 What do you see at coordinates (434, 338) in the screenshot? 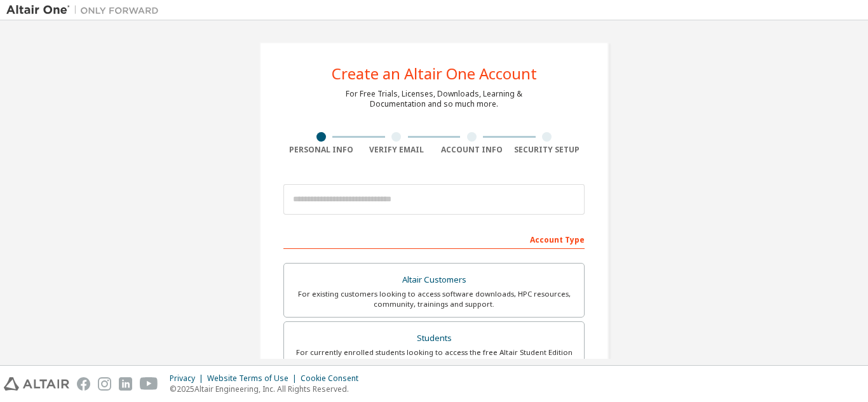
I see `div: Students` at bounding box center [434, 338].